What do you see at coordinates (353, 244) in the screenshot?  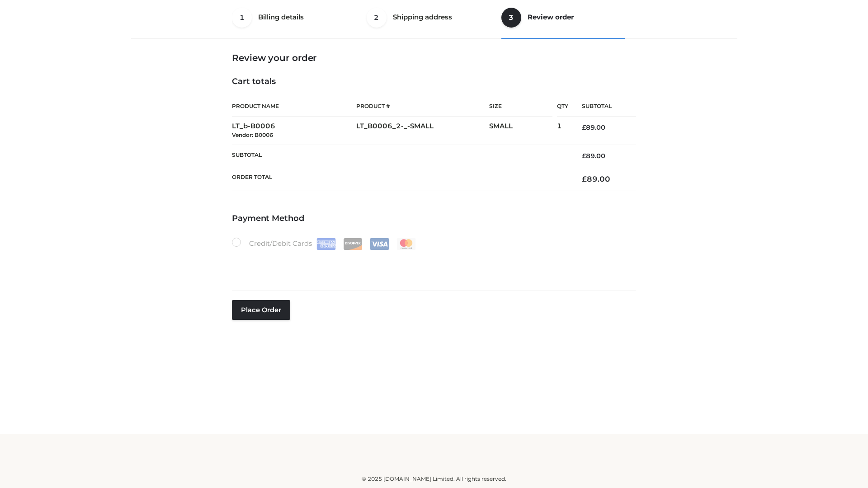 I see `img: Discover` at bounding box center [353, 244].